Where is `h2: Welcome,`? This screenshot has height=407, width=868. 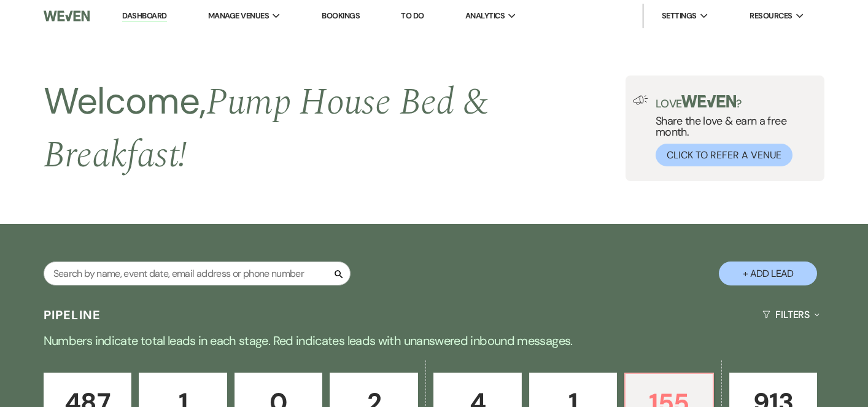
h2: Welcome, is located at coordinates (335, 129).